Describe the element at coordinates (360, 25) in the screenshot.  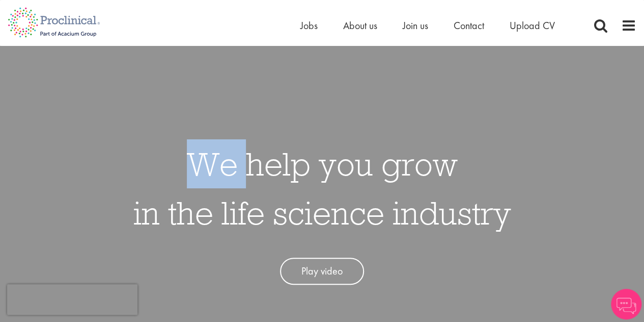
I see `span: About us` at that location.